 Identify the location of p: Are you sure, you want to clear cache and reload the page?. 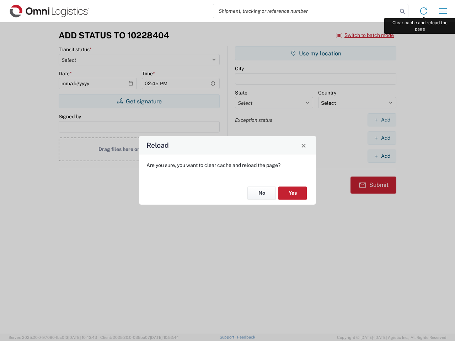
(227, 165).